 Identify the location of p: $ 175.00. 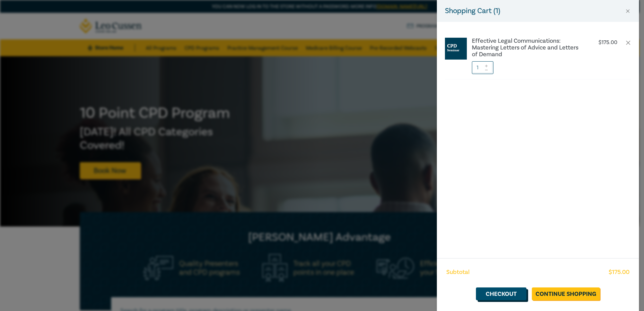
(608, 42).